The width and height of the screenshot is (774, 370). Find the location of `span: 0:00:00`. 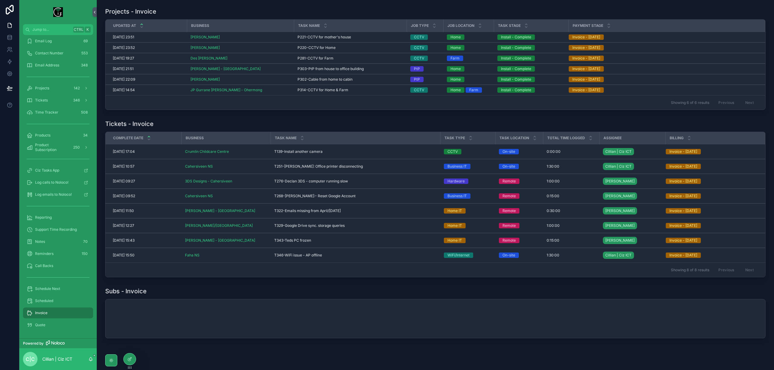

span: 0:00:00 is located at coordinates (553, 152).